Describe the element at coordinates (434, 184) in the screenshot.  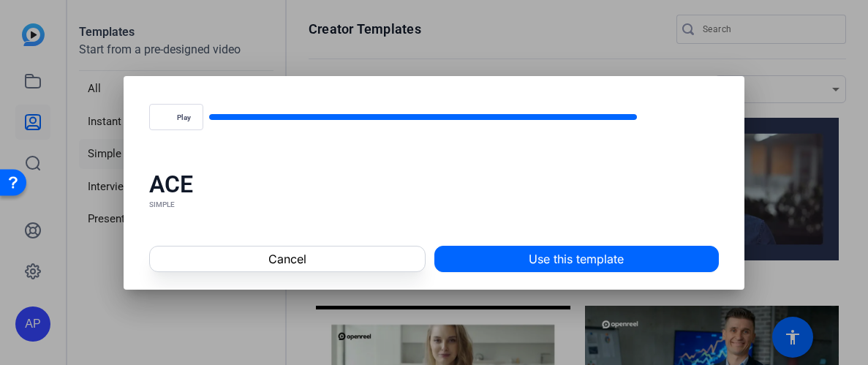
I see `div: ACE` at that location.